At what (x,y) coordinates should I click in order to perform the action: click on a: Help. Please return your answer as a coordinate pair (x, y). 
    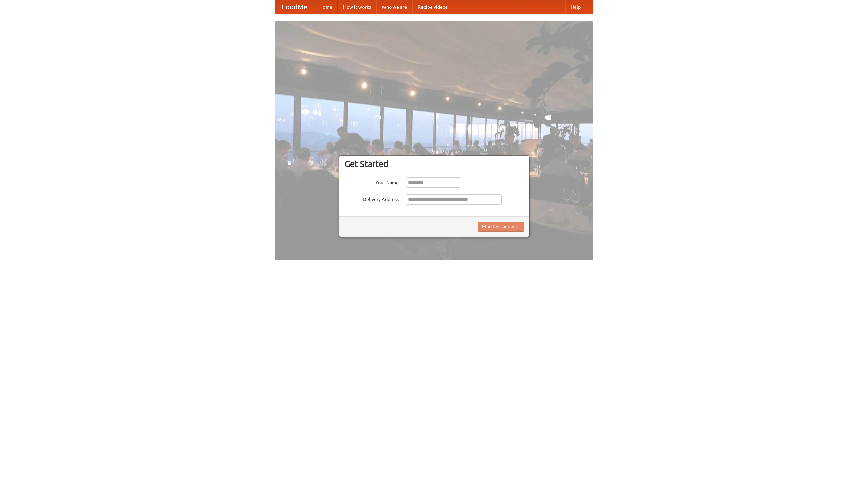
    Looking at the image, I should click on (575, 7).